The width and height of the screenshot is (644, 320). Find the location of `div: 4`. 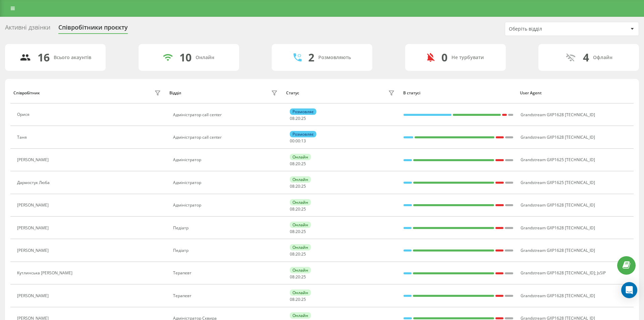

div: 4 is located at coordinates (586, 58).